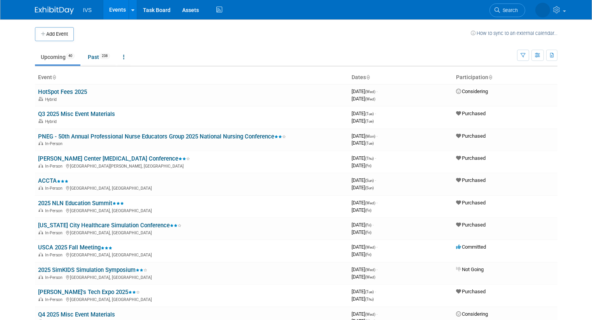 Image resolution: width=592 pixels, height=320 pixels. I want to click on a: Q3 2025 Misc Event Materials, so click(77, 114).